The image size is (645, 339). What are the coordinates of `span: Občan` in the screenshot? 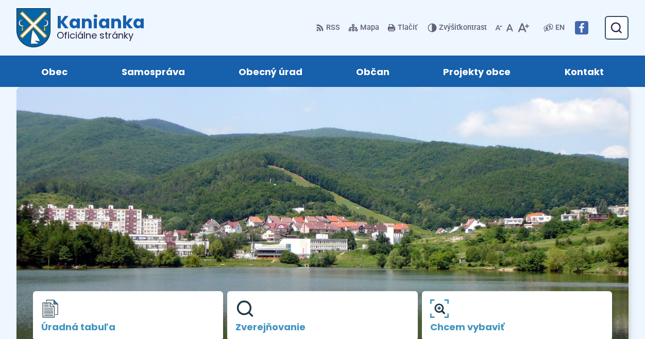 It's located at (372, 71).